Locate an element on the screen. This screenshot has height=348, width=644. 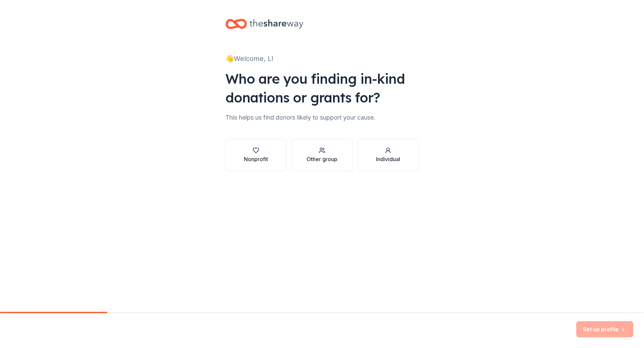
div: This helps us find donors likely to support your cause. is located at coordinates (322, 118).